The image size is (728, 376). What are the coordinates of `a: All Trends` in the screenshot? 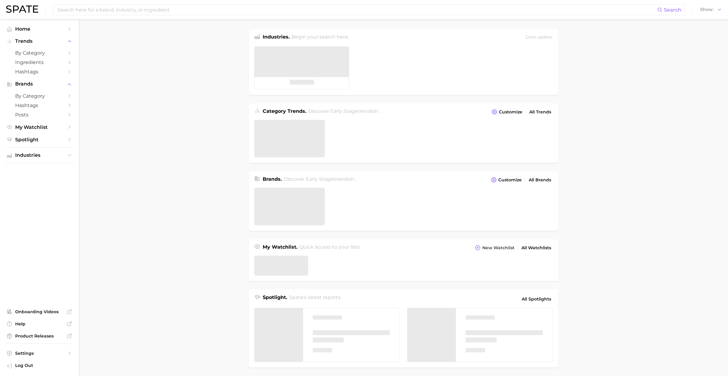 It's located at (540, 112).